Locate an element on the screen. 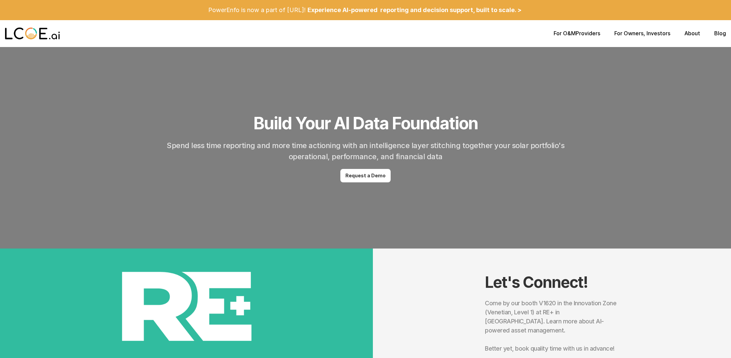  h2: Spend less time reporting and more time actioning with an intelligence layer stitching together y... is located at coordinates (366, 151).